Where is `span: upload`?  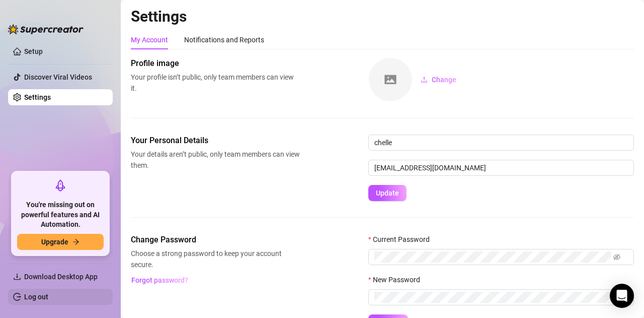
span: upload is located at coordinates (424, 80).